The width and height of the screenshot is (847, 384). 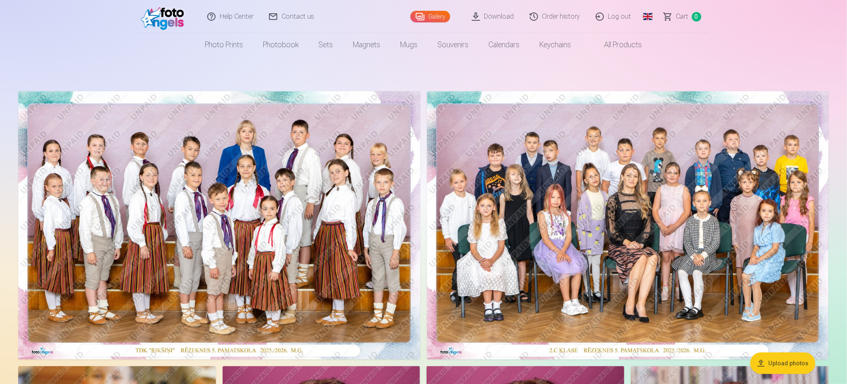 What do you see at coordinates (504, 45) in the screenshot?
I see `a: Calendars` at bounding box center [504, 45].